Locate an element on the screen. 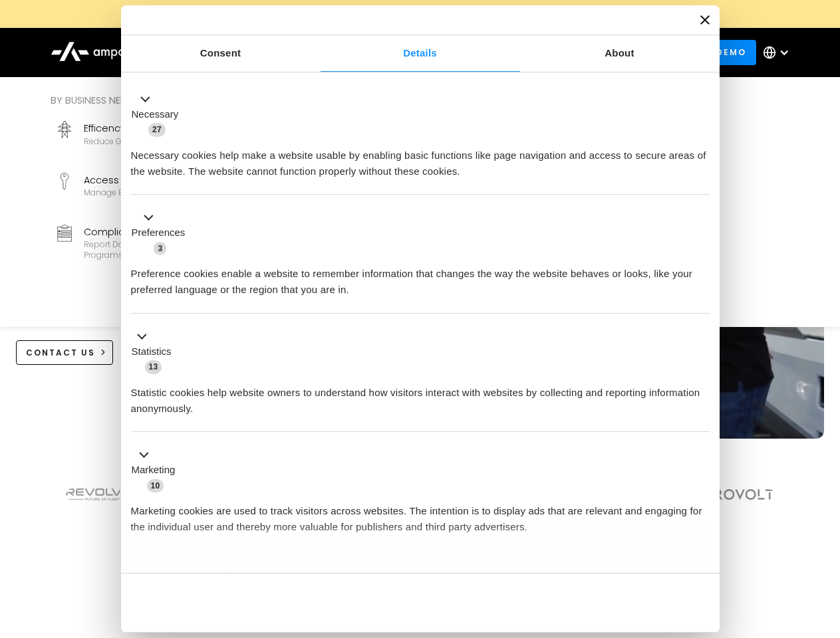 This screenshot has height=638, width=840. label: Preferences is located at coordinates (158, 233).